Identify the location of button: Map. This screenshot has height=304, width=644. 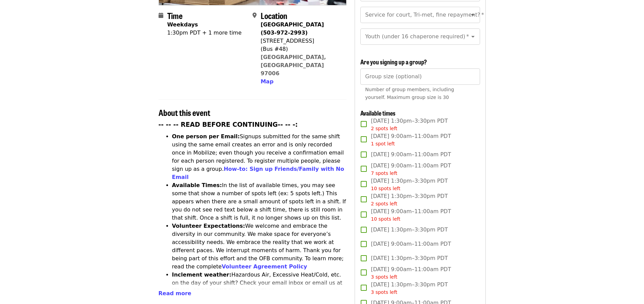
(267, 81).